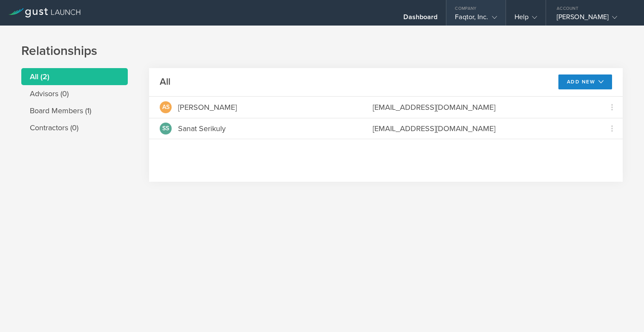 The width and height of the screenshot is (644, 332). Describe the element at coordinates (166, 108) in the screenshot. I see `span: AS` at that location.